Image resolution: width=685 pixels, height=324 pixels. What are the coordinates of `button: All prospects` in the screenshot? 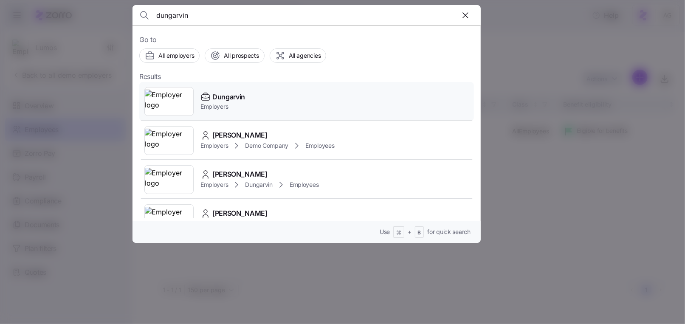 It's located at (235, 56).